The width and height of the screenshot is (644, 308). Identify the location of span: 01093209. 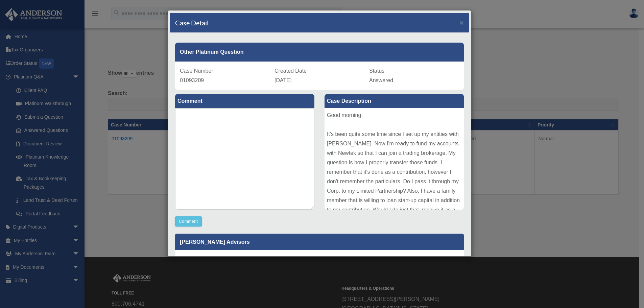
(192, 80).